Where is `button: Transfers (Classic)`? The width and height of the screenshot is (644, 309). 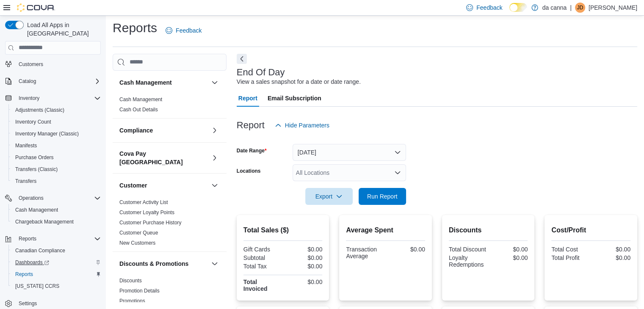 button: Transfers (Classic) is located at coordinates (57, 169).